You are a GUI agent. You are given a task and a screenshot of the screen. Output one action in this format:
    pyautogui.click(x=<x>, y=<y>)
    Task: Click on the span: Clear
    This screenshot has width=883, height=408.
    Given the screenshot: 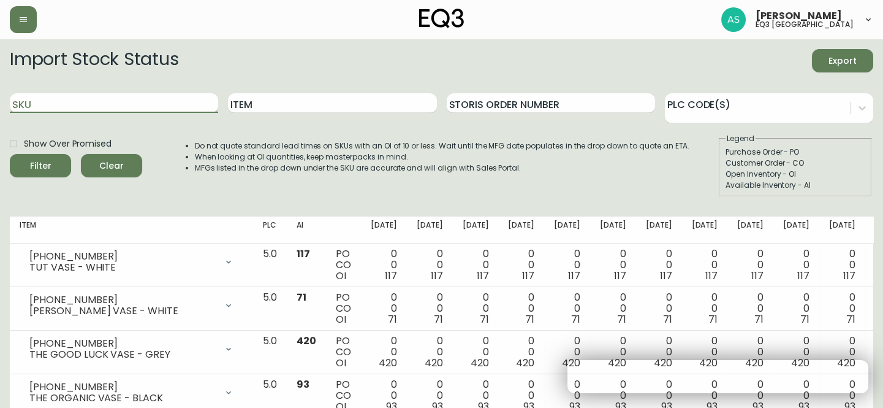 What is the action you would take?
    pyautogui.click(x=112, y=166)
    